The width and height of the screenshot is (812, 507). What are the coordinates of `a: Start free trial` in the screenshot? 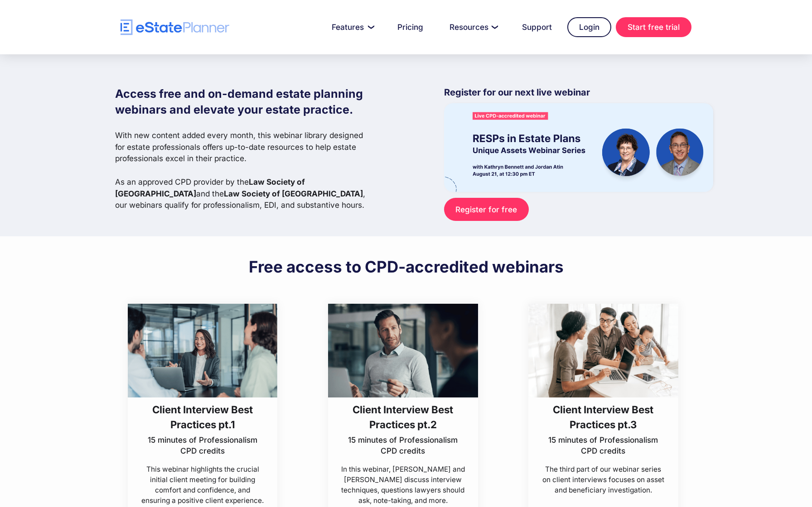 It's located at (653, 27).